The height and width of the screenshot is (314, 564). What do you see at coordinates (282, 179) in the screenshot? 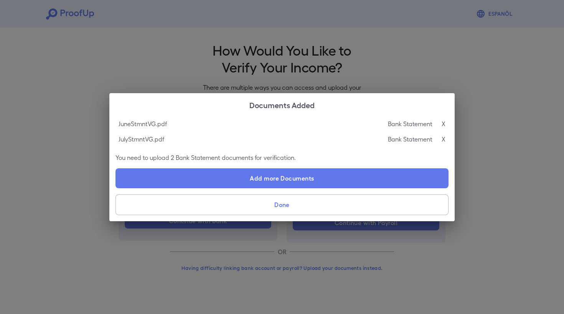
I see `label: Add more Documents` at bounding box center [282, 179].